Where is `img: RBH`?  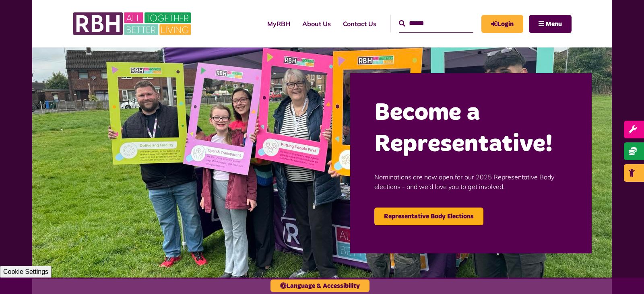
img: RBH is located at coordinates (133, 24).